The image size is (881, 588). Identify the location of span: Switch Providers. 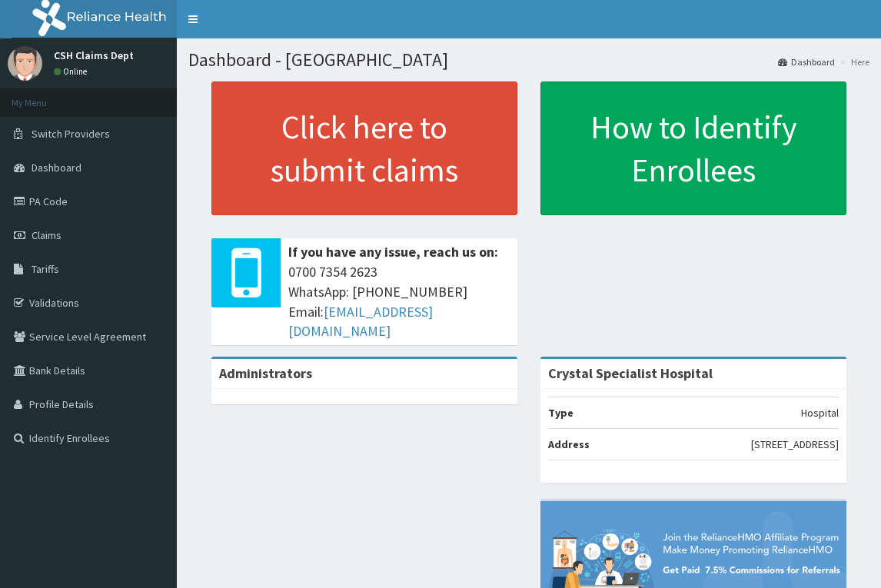
(70, 134).